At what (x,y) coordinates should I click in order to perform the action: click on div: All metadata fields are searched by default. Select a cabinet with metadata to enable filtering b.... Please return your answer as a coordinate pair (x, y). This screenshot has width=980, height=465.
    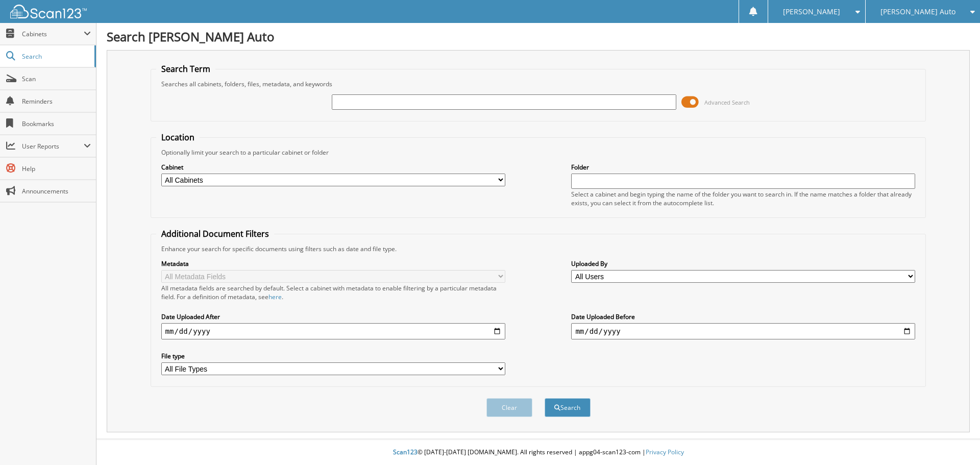
    Looking at the image, I should click on (334, 292).